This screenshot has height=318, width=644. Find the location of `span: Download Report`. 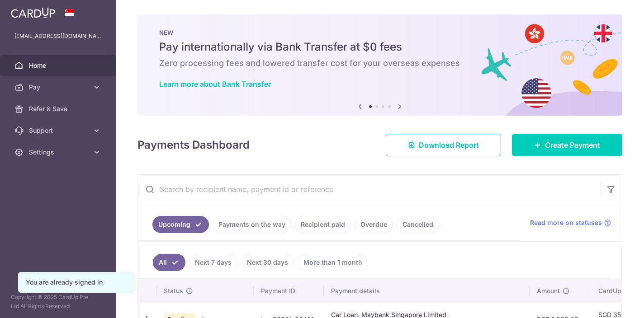

span: Download Report is located at coordinates (448, 145).